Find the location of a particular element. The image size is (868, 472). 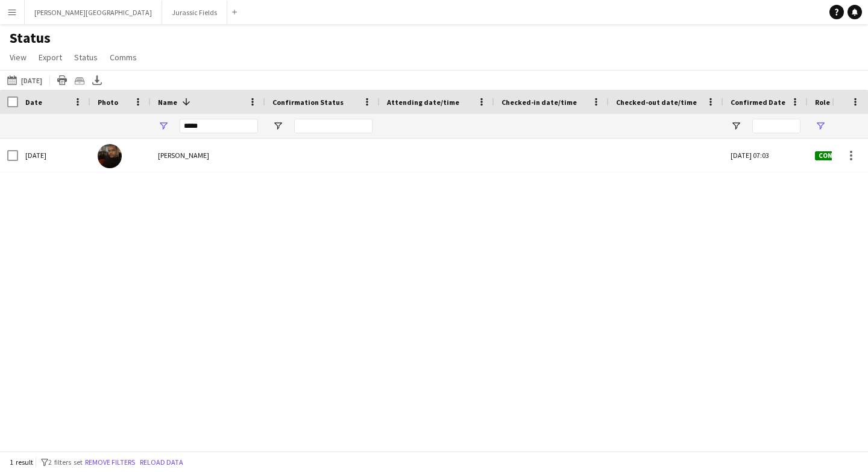

span: Status is located at coordinates (86, 57).